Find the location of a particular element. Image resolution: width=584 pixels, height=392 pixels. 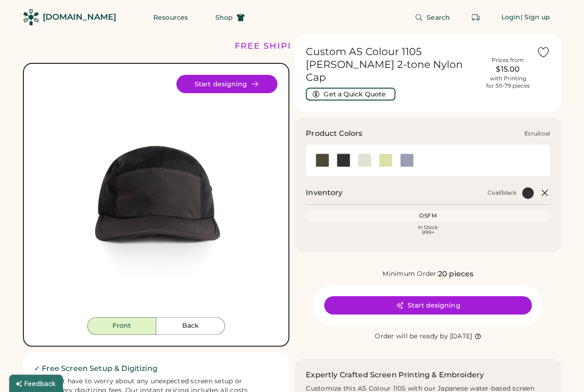

div: Minimum Order: is located at coordinates (410, 274).